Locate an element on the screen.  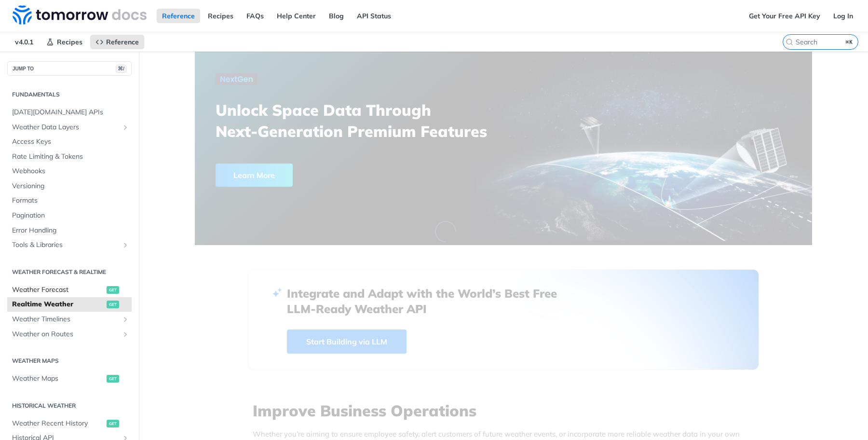
img: Tomorrow.io Weather API Docs is located at coordinates (80, 15).